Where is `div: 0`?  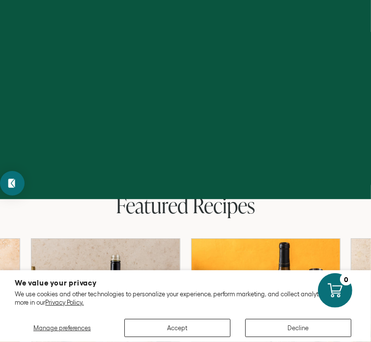
div: 0 is located at coordinates (345, 279).